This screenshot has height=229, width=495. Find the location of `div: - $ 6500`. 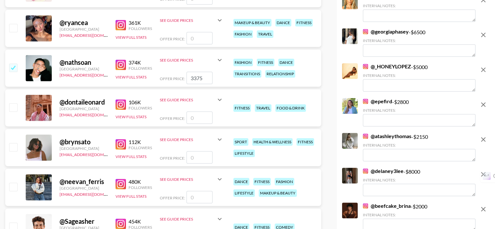

div: - $ 6500 is located at coordinates (419, 42).